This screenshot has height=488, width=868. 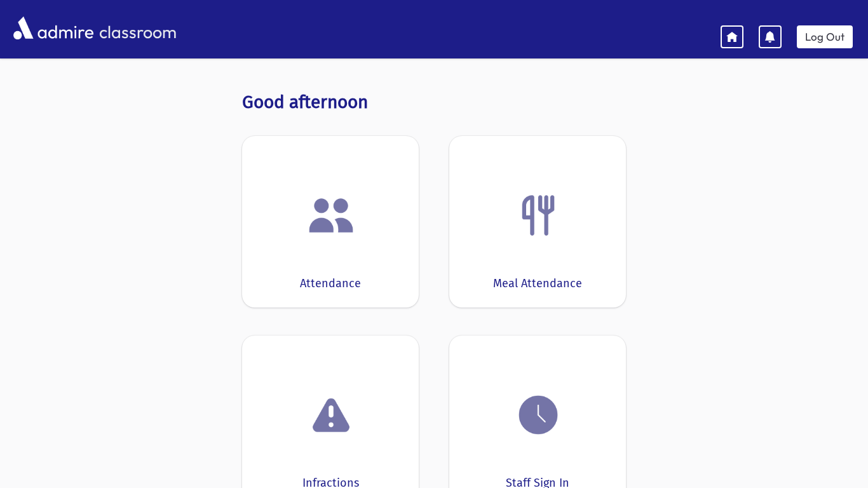 I want to click on img: Fork.png, so click(x=538, y=216).